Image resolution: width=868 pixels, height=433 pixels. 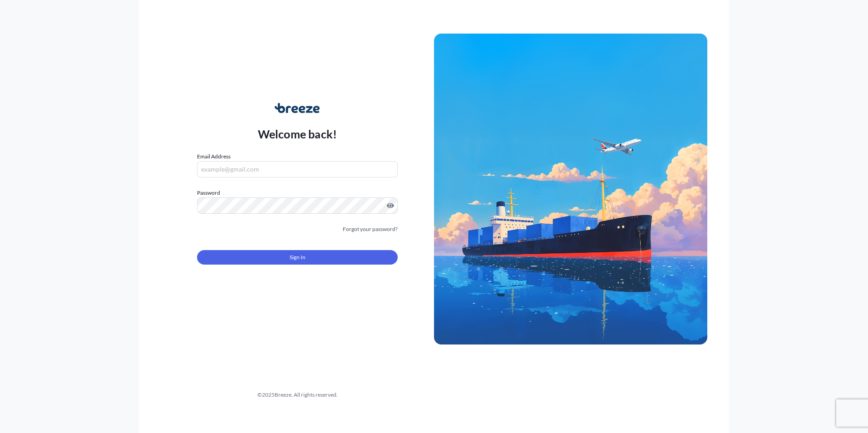 What do you see at coordinates (390, 206) in the screenshot?
I see `button: Show password` at bounding box center [390, 206].